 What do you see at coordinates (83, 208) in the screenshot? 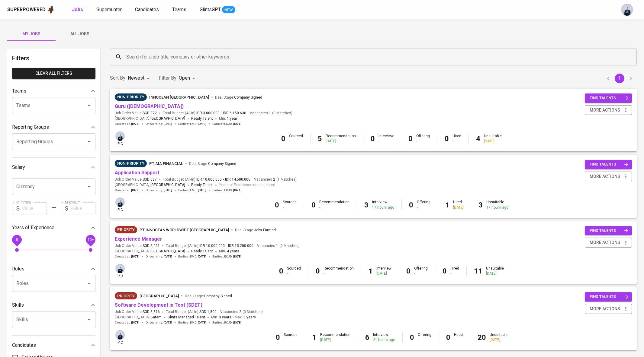
I see `input: Value` at bounding box center [83, 208].